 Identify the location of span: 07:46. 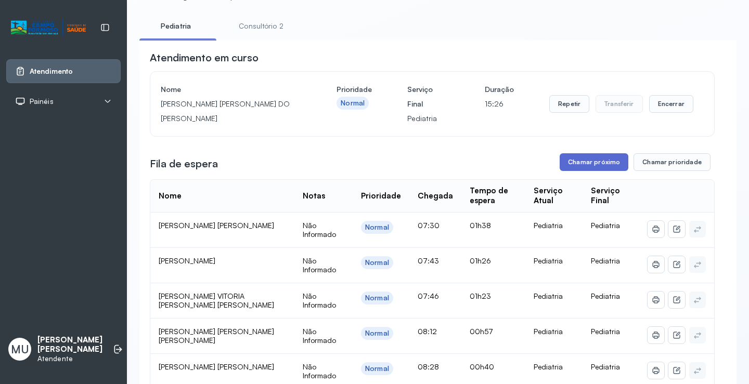
(428, 296).